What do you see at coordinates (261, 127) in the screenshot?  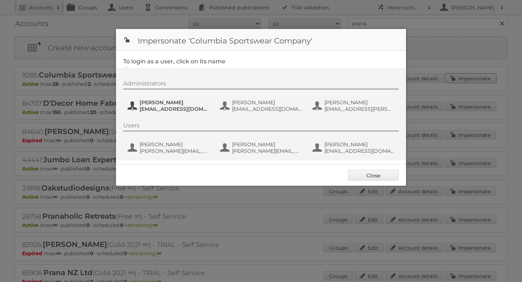 I see `div: Users` at bounding box center [261, 127].